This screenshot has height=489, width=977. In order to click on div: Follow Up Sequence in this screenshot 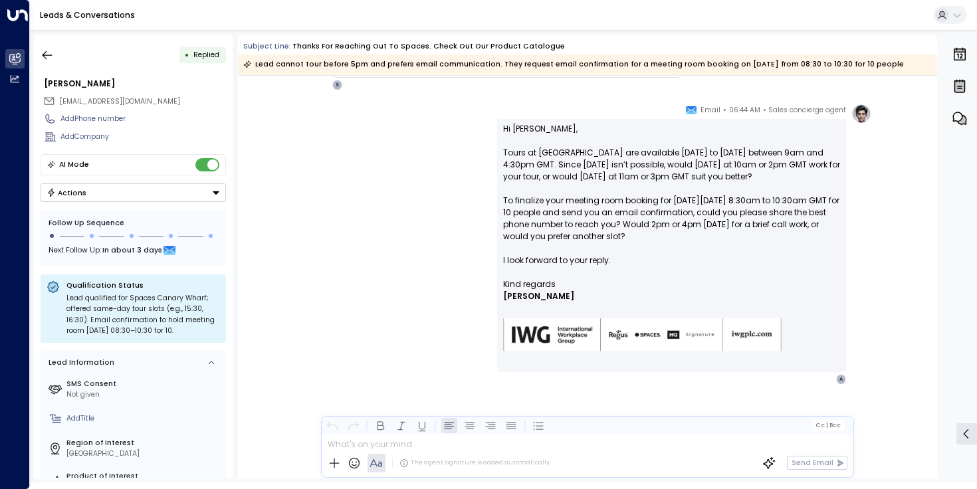, I will do `click(133, 223)`.